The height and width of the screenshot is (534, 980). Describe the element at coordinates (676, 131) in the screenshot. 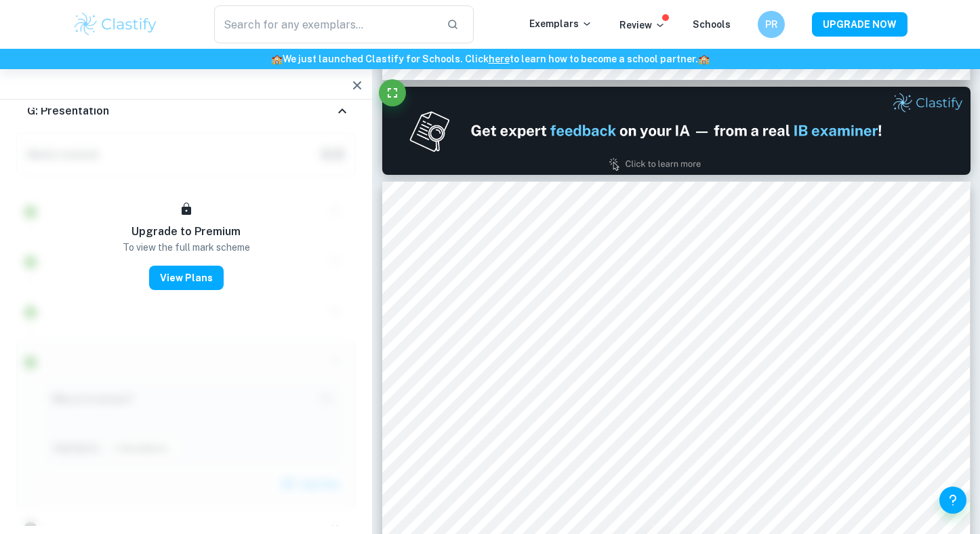

I see `a: Ad` at that location.